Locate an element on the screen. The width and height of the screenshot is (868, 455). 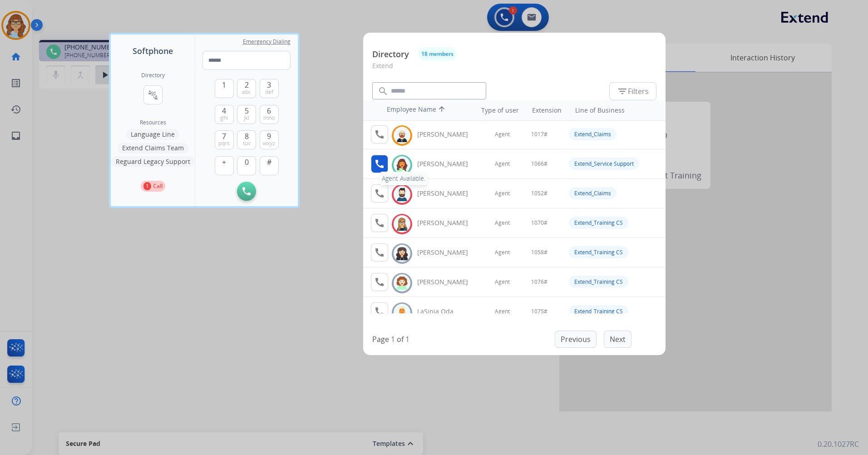
button: 8tuv is located at coordinates (247, 140).